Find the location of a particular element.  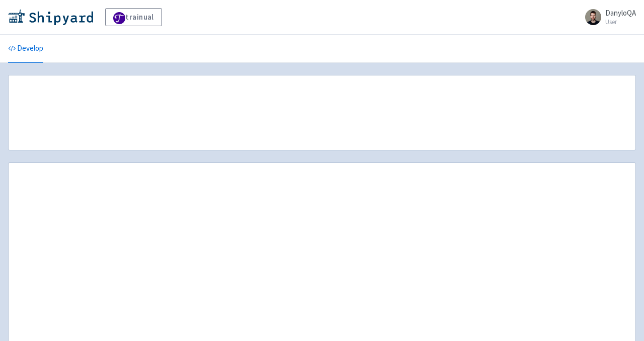

span: DanyloQA is located at coordinates (620, 13).